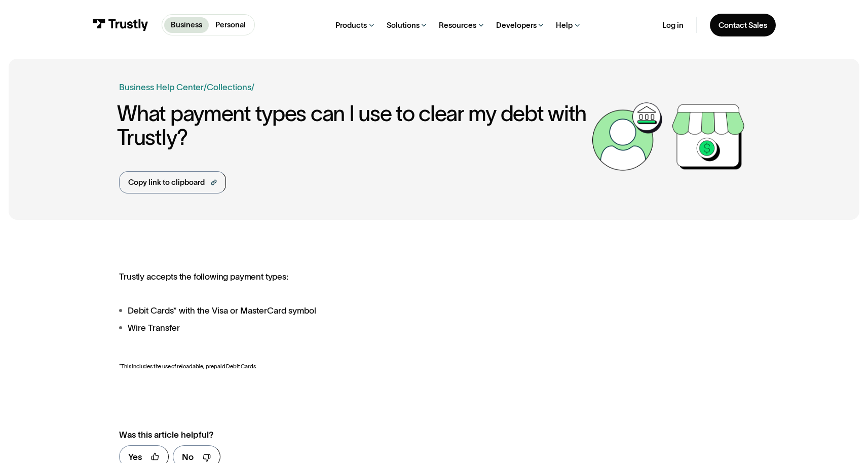  I want to click on h1: What payment types can I use to clear my debt with Trustly?, so click(352, 125).